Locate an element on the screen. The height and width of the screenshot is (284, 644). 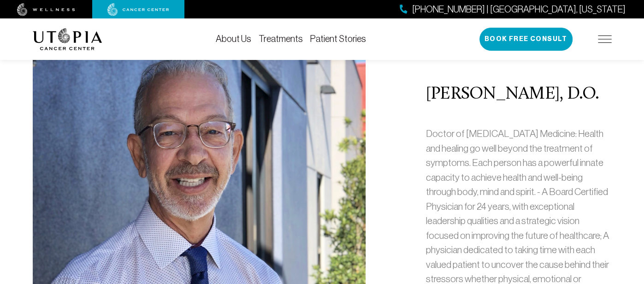
img: cancer center is located at coordinates (138, 9).